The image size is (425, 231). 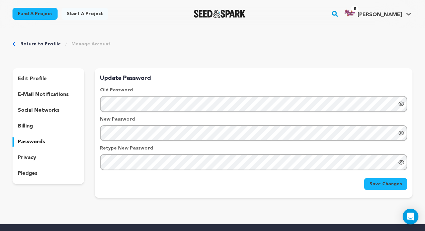 I want to click on img: 7372bc3c50db8075.png, so click(x=350, y=13).